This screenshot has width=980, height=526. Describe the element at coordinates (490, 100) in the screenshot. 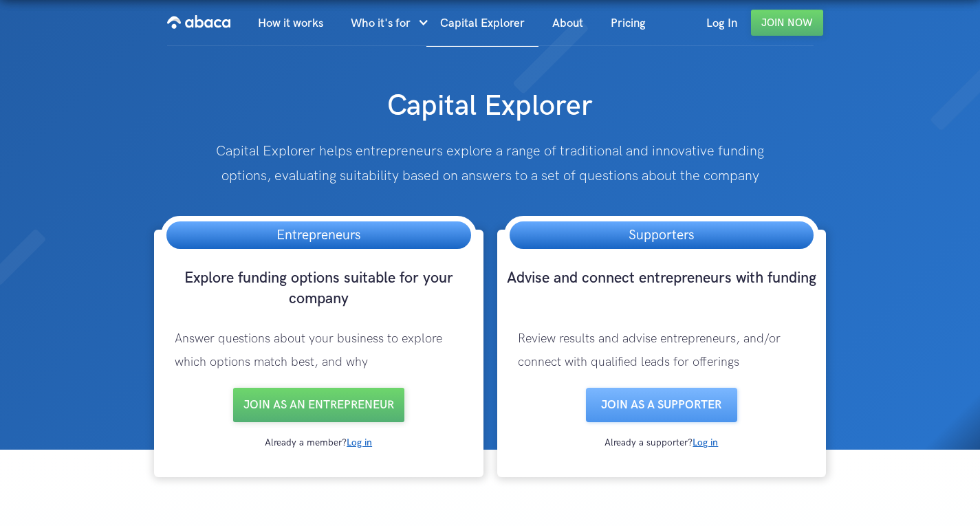

I see `h1: Capital Explorer` at that location.